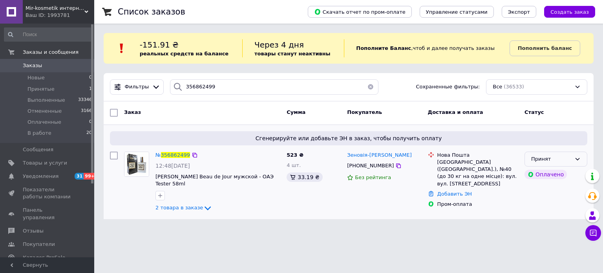  I want to click on img: :exclamation:, so click(122, 48).